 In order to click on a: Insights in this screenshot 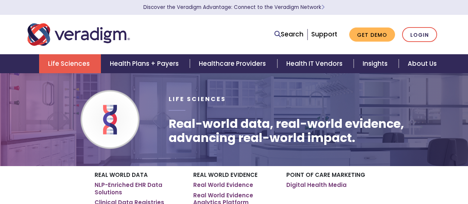, I will do `click(376, 64)`.